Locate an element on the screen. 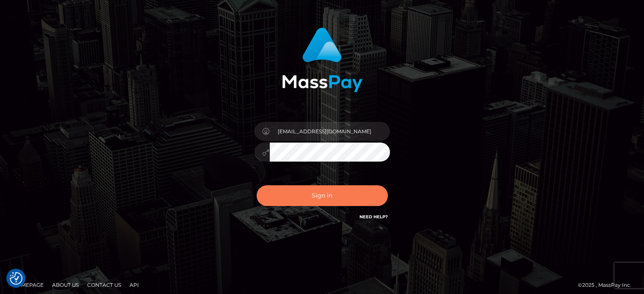  div: © 2025 , MassPay Inc. is located at coordinates (608, 285).